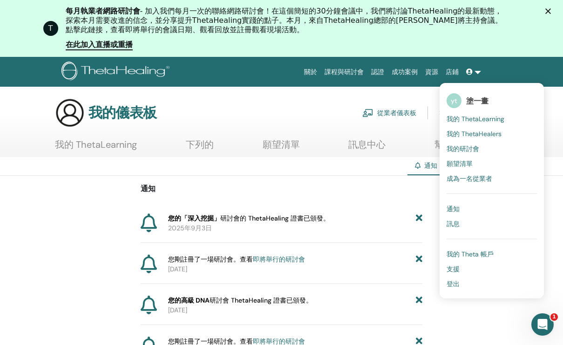  What do you see at coordinates (452, 72) in the screenshot?
I see `a: 店鋪` at bounding box center [452, 72].